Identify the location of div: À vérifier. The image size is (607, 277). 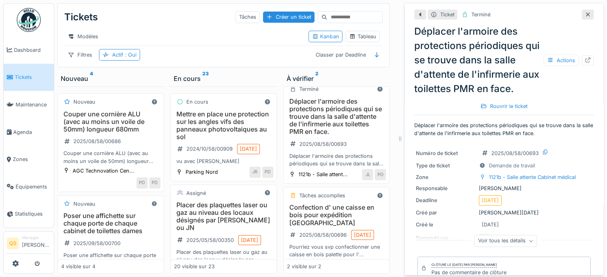
(336, 79).